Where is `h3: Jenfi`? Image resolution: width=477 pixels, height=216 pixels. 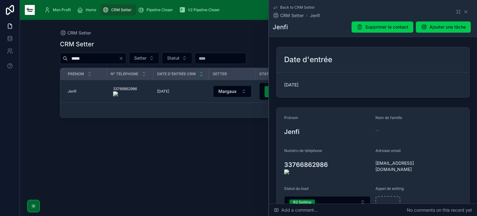
h3: Jenfi is located at coordinates (328, 132).